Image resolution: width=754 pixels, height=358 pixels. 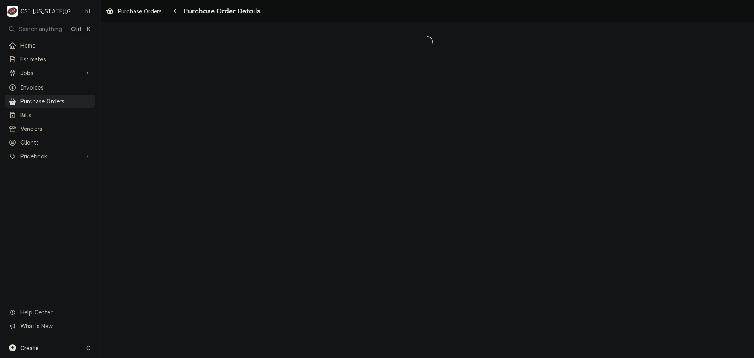 What do you see at coordinates (50, 128) in the screenshot?
I see `a: Vendors` at bounding box center [50, 128].